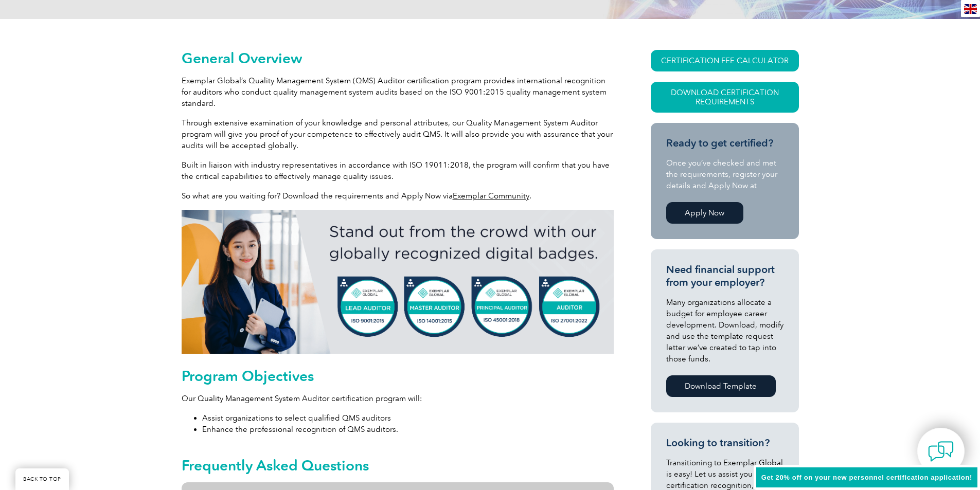  What do you see at coordinates (408, 430) in the screenshot?
I see `li: Enhance the professional recognition of QMS auditors.` at bounding box center [408, 430].